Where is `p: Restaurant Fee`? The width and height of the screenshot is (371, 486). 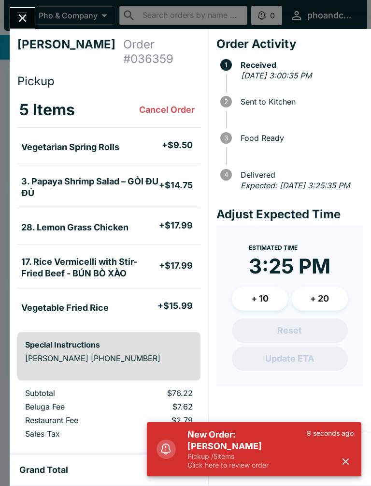
p: Restaurant Fee is located at coordinates (69, 420).